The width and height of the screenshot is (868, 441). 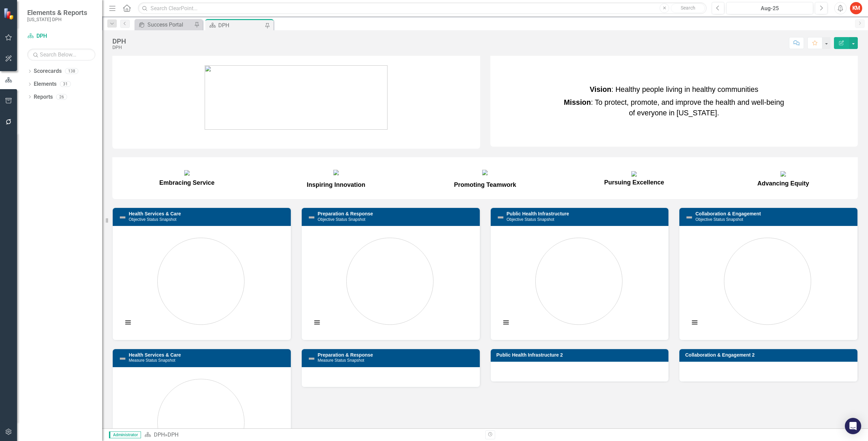 What do you see at coordinates (581, 355) in the screenshot?
I see `h3: Public Health Infrastructure 2` at bounding box center [581, 355].